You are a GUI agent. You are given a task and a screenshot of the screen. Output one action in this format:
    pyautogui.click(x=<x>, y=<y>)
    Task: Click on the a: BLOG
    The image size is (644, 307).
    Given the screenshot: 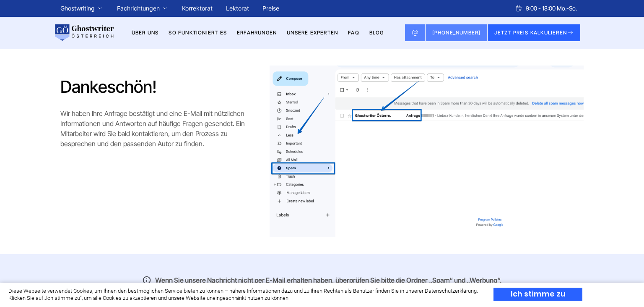 What is the action you would take?
    pyautogui.click(x=377, y=32)
    